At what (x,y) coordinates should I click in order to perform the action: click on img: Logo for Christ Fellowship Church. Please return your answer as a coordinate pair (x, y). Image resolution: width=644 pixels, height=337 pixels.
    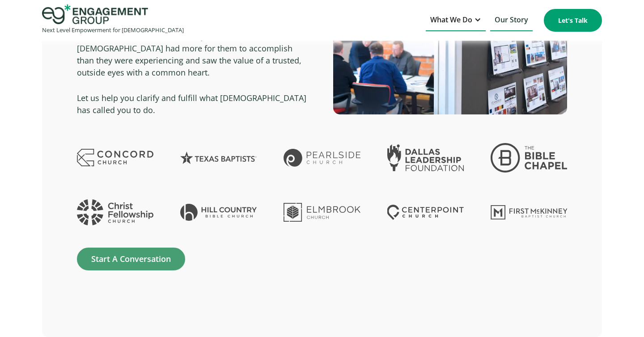
    Looking at the image, I should click on (115, 213).